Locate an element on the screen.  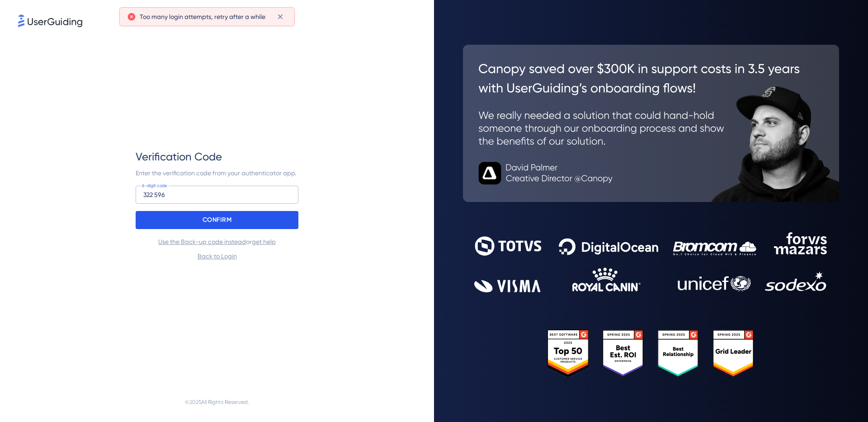
img: 9302ce2ac39453076f5bc0f2f2ca889b.svg is located at coordinates (651, 262).